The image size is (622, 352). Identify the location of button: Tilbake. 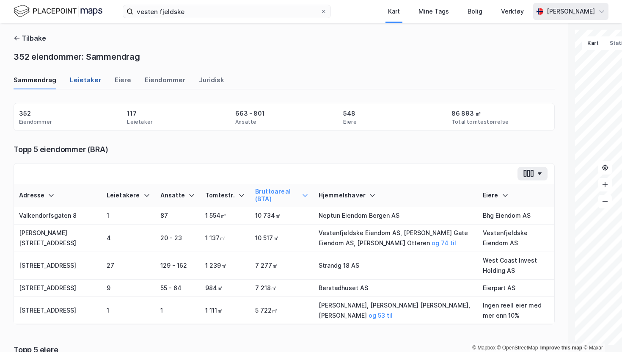
(30, 38).